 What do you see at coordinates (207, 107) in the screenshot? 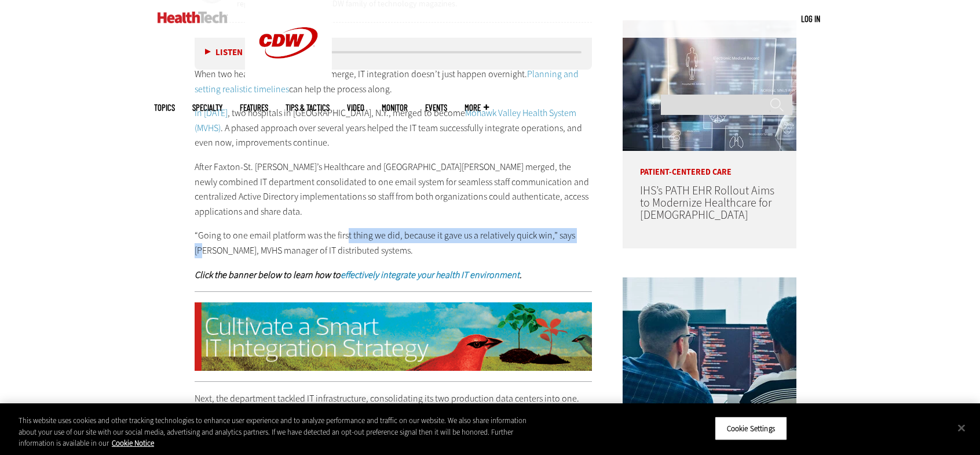
I see `span: Specialty` at bounding box center [207, 107].